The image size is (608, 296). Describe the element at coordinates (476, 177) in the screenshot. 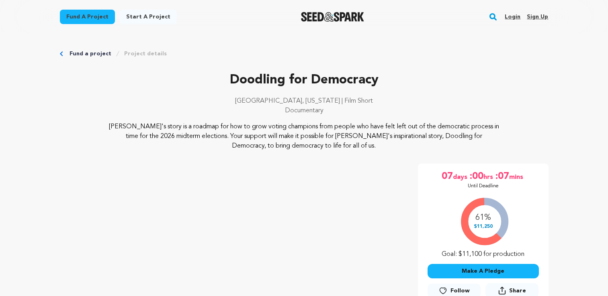

I see `span: :00` at that location.